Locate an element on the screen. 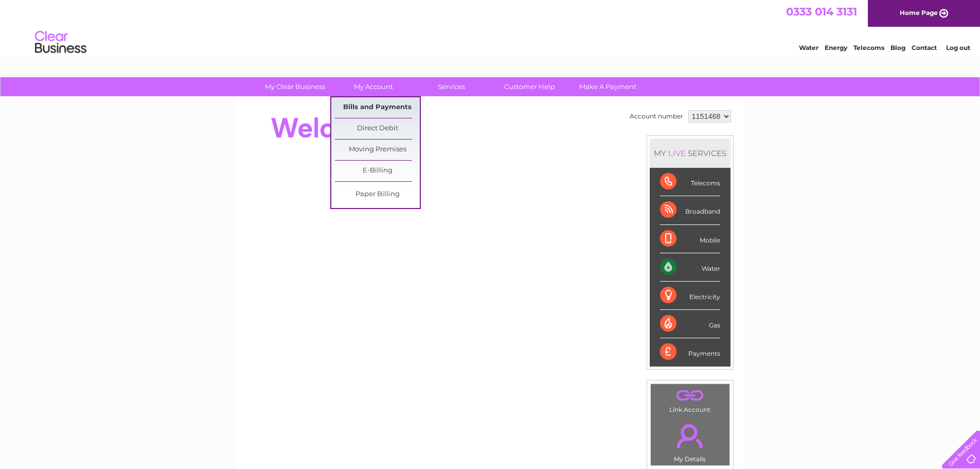 This screenshot has height=469, width=980. div: Broadband is located at coordinates (689, 210).